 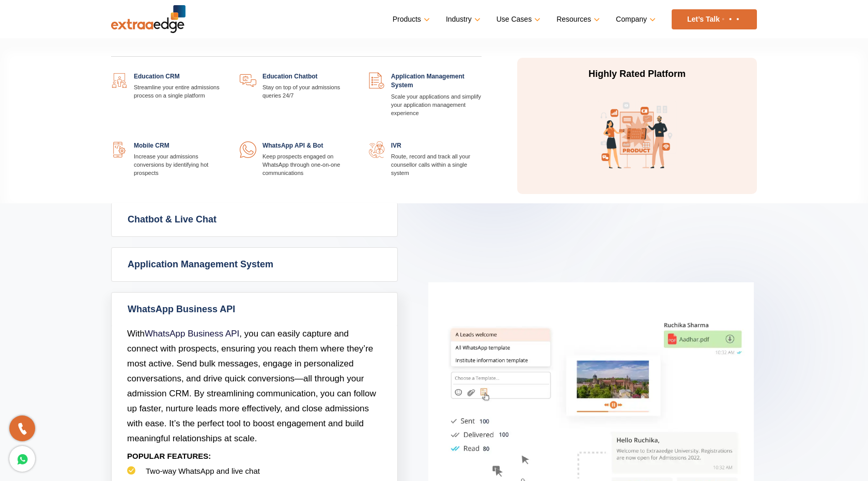 I want to click on span: With , you can easily capture and connect with prospects, ensuring you reach them where they’re m..., so click(x=252, y=386).